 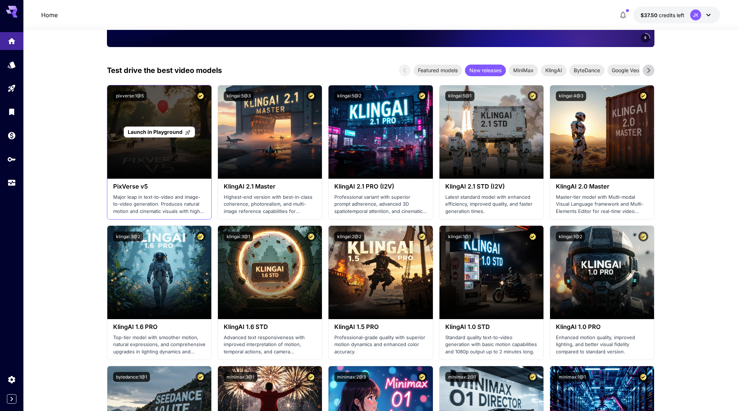 What do you see at coordinates (159, 327) in the screenshot?
I see `h3: KlingAI 1.6 PRO` at bounding box center [159, 327].